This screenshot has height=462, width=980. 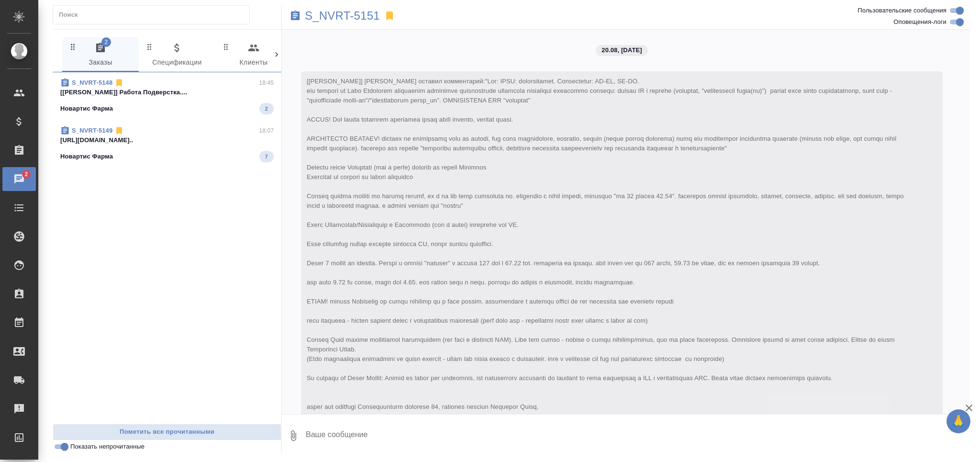 What do you see at coordinates (342, 16) in the screenshot?
I see `p: S_NVRT-5151` at bounding box center [342, 16].